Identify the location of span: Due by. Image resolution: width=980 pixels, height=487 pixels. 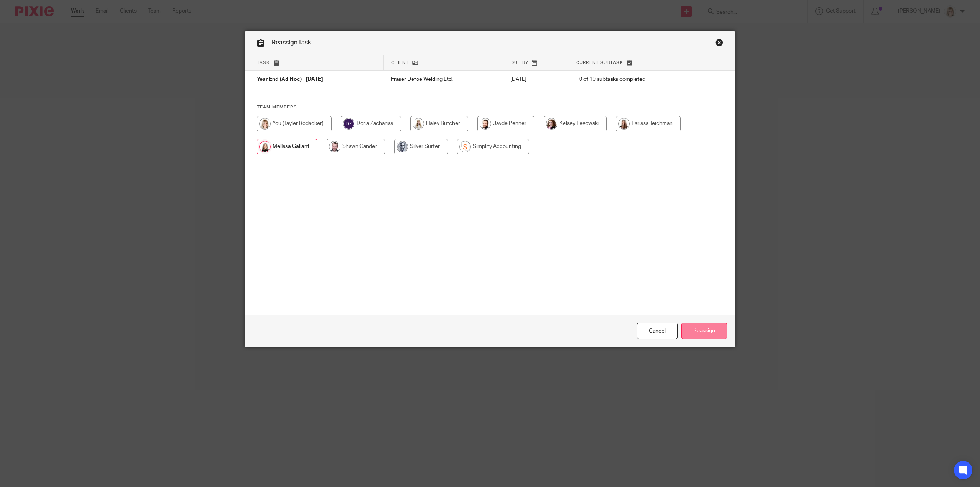
(520, 62).